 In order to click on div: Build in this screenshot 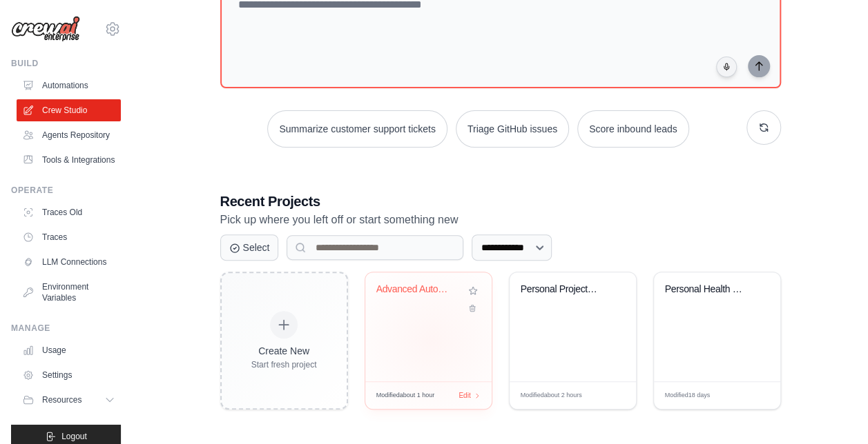, I will do `click(65, 64)`.